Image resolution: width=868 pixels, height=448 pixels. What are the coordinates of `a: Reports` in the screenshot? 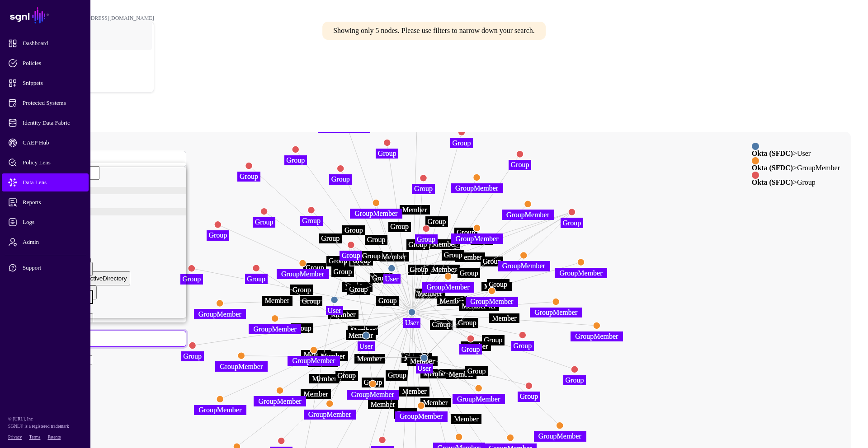 It's located at (45, 202).